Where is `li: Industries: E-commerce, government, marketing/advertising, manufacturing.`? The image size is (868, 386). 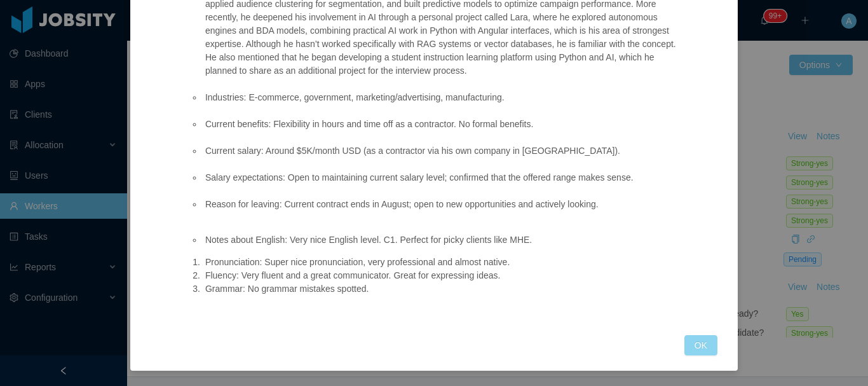
li: Industries: E-commerce, government, marketing/advertising, manufacturing. is located at coordinates (441, 97).